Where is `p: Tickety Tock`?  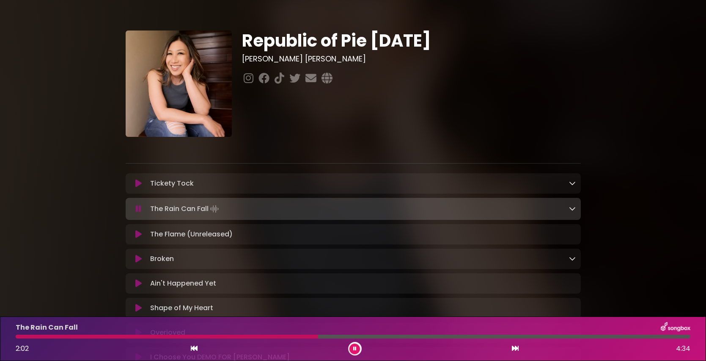 p: Tickety Tock is located at coordinates (172, 183).